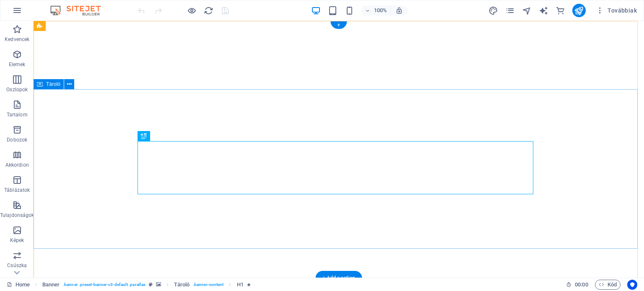 The image size is (644, 291). Describe the element at coordinates (527, 11) in the screenshot. I see `i: Navigátor` at that location.